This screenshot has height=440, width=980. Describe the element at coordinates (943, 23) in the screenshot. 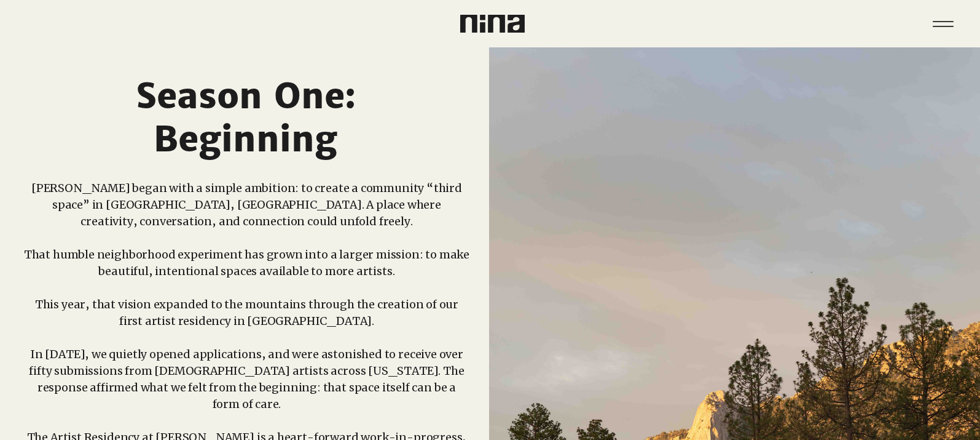

I see `button: Menu` at that location.